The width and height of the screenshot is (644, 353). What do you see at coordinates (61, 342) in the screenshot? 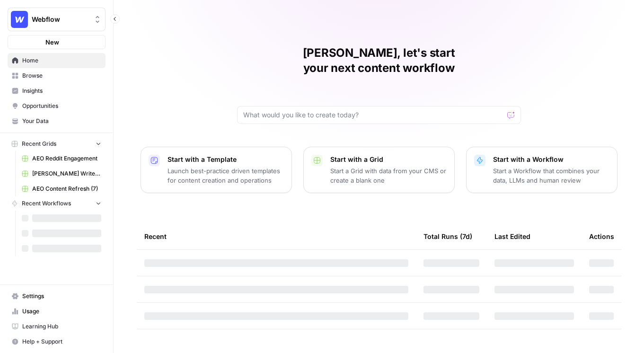
I see `span: Help + Support` at bounding box center [61, 342].